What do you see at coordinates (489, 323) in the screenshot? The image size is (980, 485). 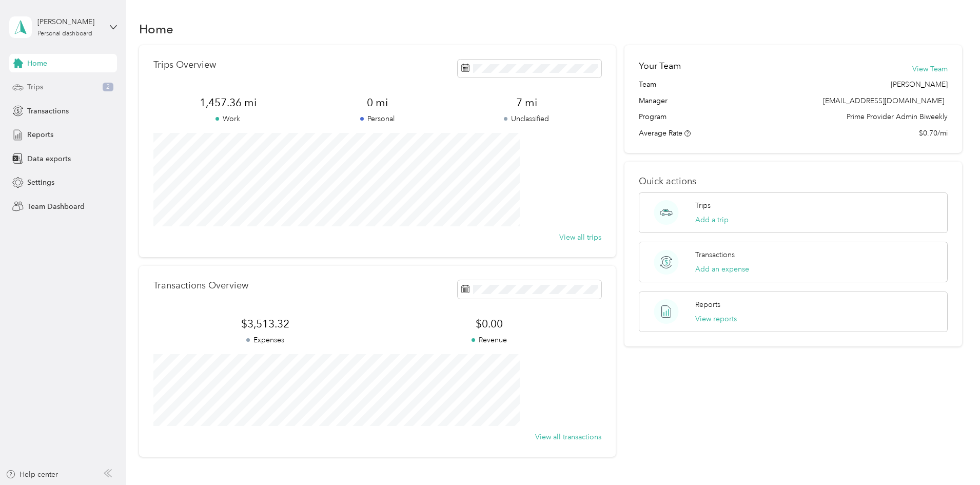 I see `span: $0.00` at bounding box center [489, 323].